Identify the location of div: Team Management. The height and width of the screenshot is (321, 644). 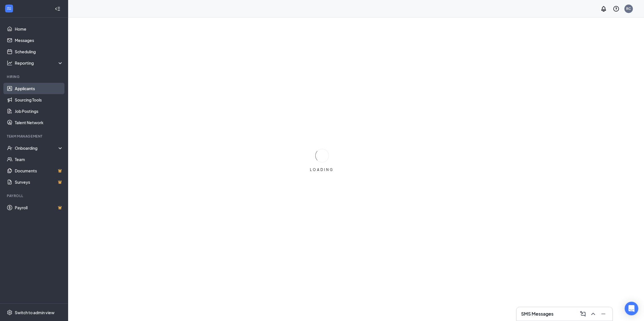
(34, 136).